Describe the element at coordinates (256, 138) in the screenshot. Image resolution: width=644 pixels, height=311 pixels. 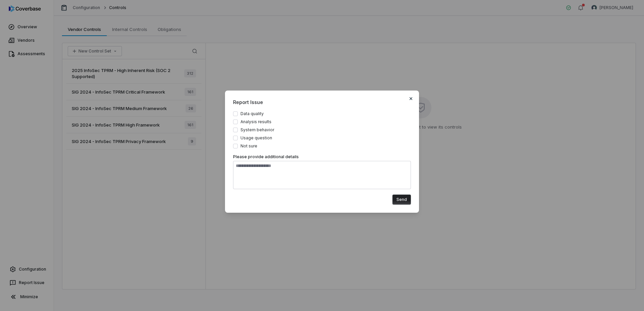
I see `span: Usage question` at that location.